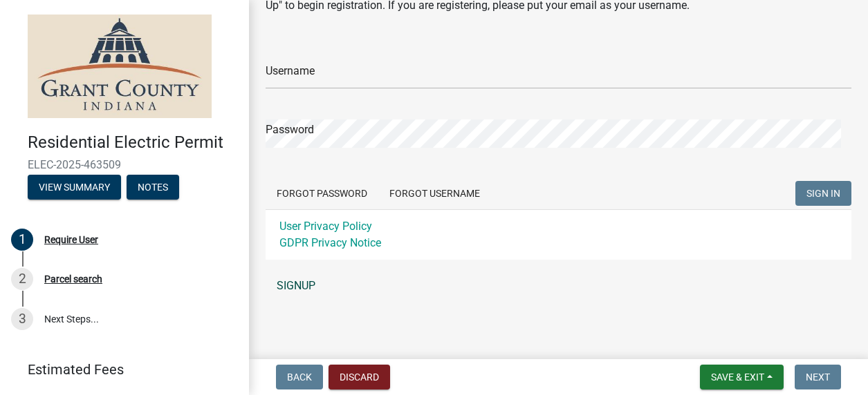 The height and width of the screenshot is (395, 868). What do you see at coordinates (737, 377) in the screenshot?
I see `span: Save & Exit` at bounding box center [737, 377].